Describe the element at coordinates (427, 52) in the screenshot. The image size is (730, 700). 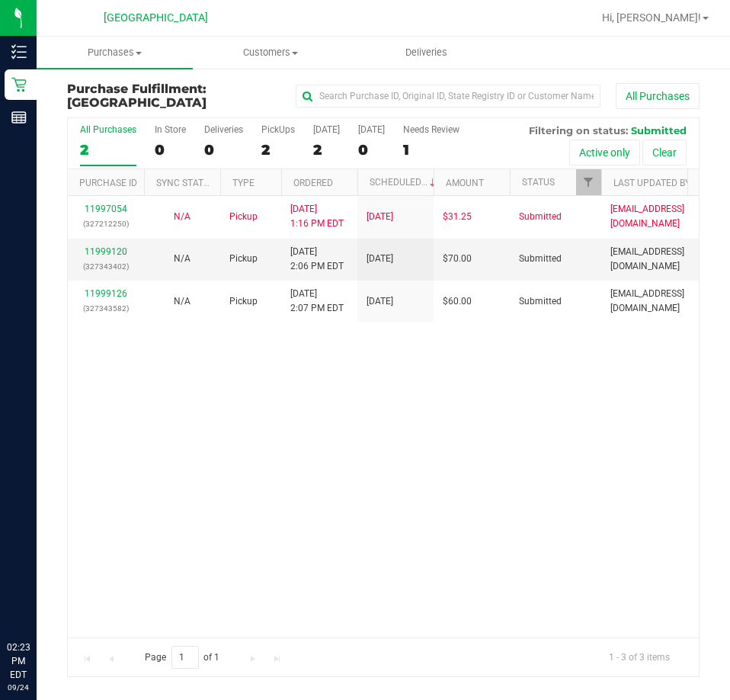
I see `a: Deliveries` at that location.